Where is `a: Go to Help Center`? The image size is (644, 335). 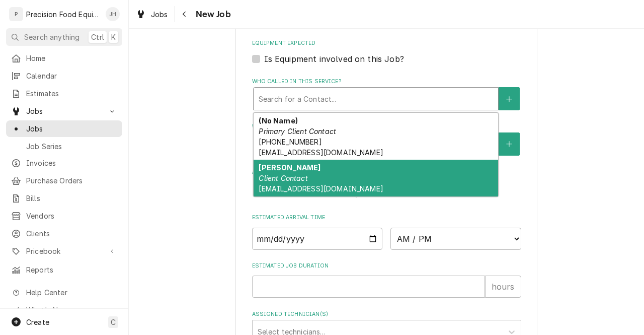
a: Go to Help Center is located at coordinates (64, 292).